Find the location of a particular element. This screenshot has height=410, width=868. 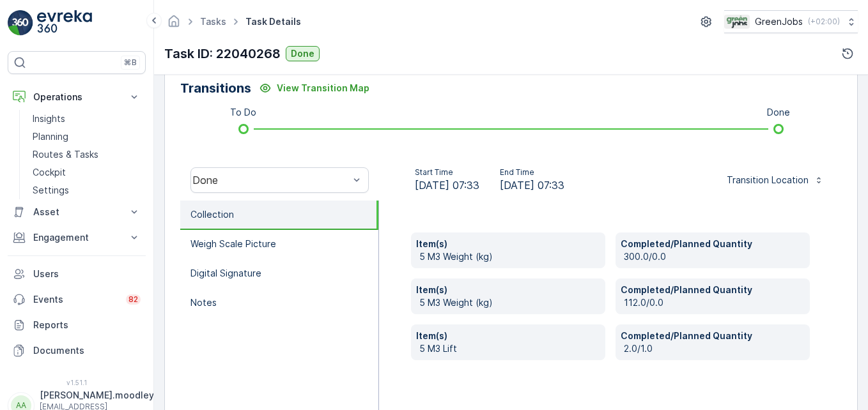

p: Task ID: 22040268 is located at coordinates (222, 54).